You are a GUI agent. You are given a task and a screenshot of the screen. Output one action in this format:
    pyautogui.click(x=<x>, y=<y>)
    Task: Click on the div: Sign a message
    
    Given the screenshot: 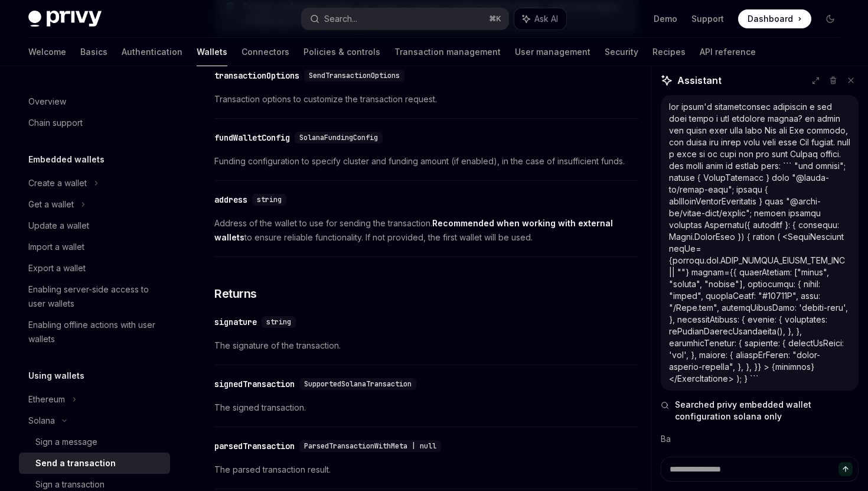 What is the action you would take?
    pyautogui.click(x=66, y=442)
    